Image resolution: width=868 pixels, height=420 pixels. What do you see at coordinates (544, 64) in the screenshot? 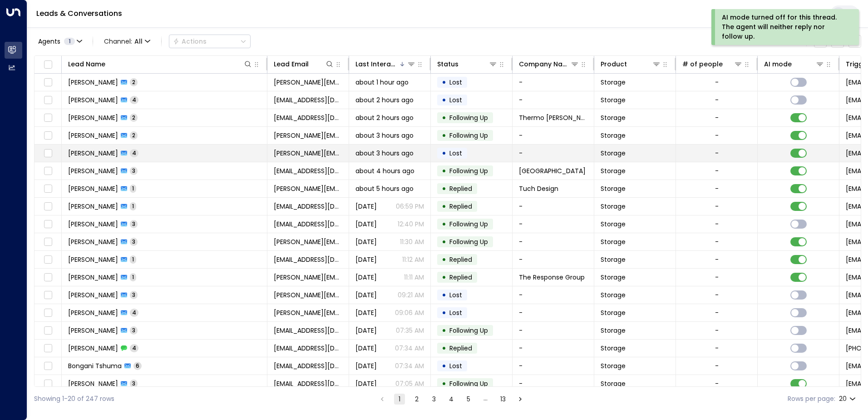
I see `div: Company Name` at bounding box center [544, 64].